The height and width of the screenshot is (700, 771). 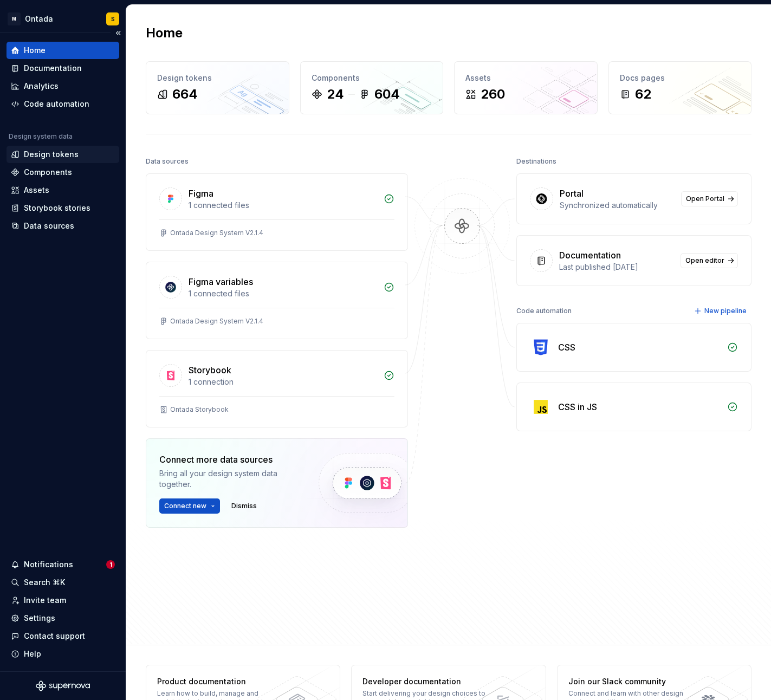 I want to click on a: Documentation, so click(x=63, y=68).